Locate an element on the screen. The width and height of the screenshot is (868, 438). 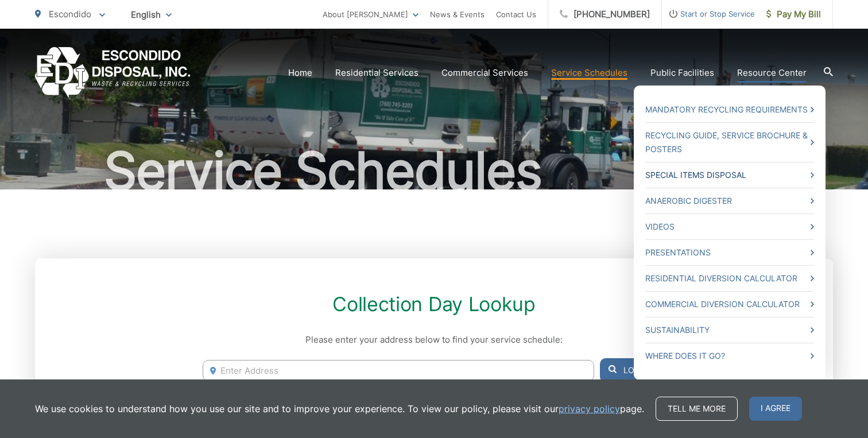
a: Resource Center is located at coordinates (771, 73).